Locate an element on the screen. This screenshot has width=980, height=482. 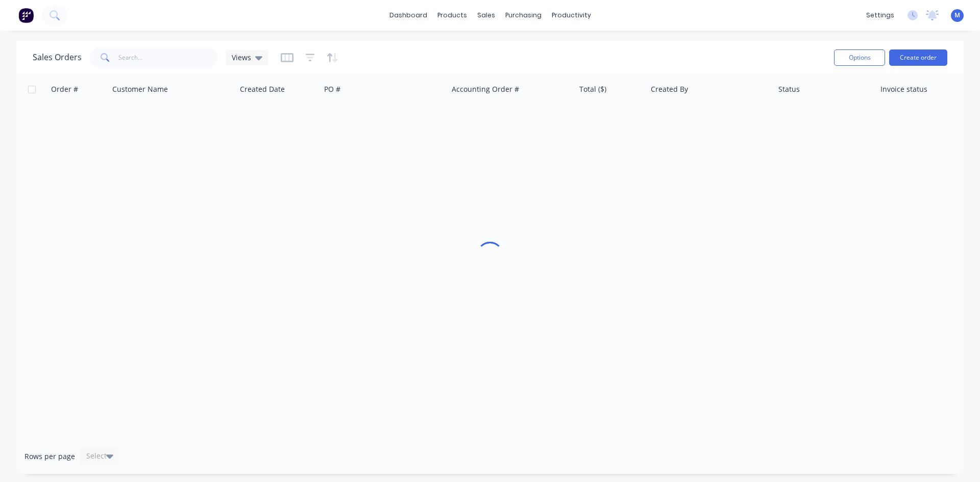
input: Search... is located at coordinates (168, 58).